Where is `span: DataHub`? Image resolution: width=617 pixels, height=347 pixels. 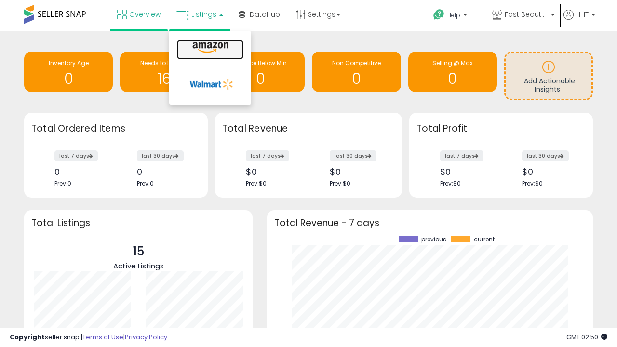
span: DataHub is located at coordinates (265, 14).